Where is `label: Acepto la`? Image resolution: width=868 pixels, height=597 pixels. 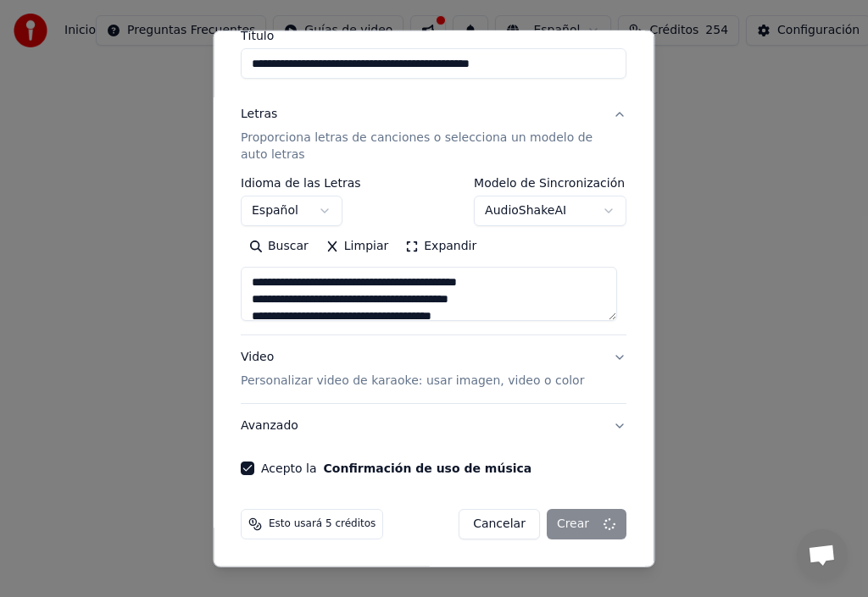
label: Acepto la is located at coordinates (396, 468).